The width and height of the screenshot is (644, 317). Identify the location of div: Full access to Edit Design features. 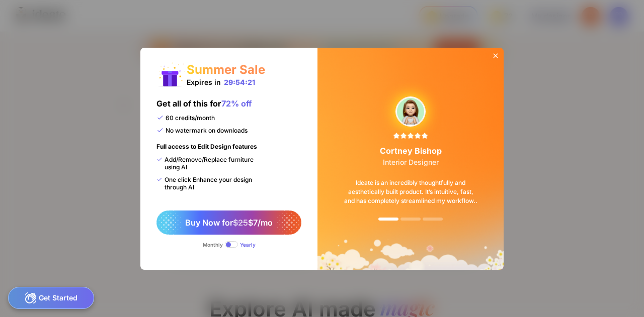
(207, 150).